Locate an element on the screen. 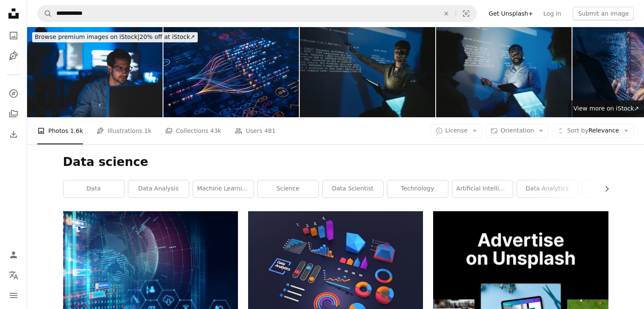 The image size is (644, 309). a: data is located at coordinates (93, 189).